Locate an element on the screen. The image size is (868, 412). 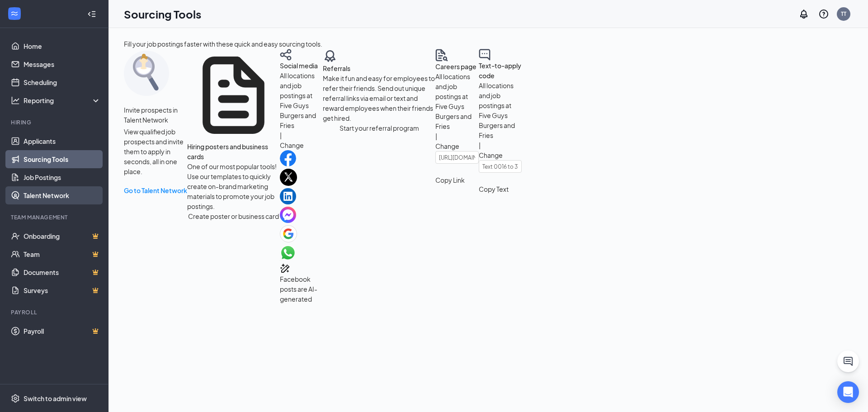
svg: Document is located at coordinates (233, 95).